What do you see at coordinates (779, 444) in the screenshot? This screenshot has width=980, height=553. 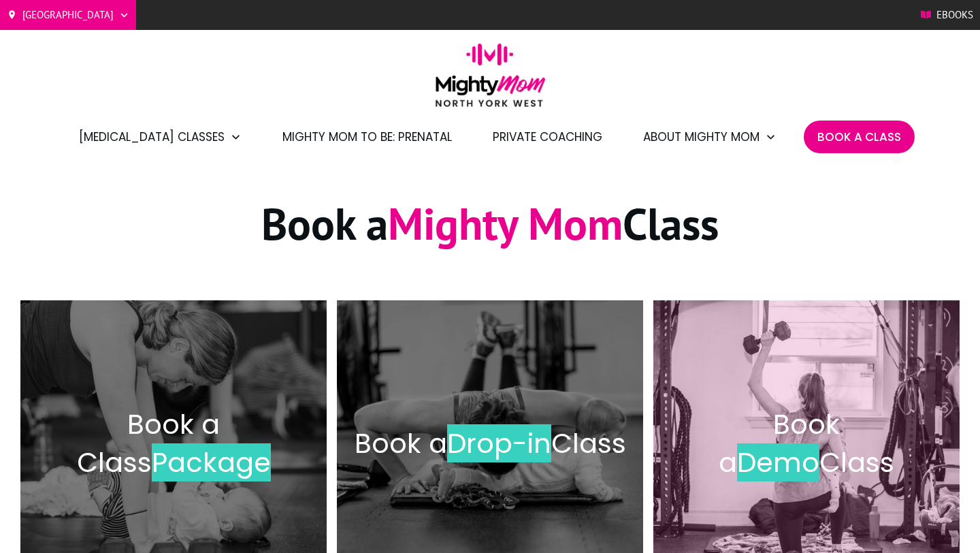 I see `span: Book a` at bounding box center [779, 444].